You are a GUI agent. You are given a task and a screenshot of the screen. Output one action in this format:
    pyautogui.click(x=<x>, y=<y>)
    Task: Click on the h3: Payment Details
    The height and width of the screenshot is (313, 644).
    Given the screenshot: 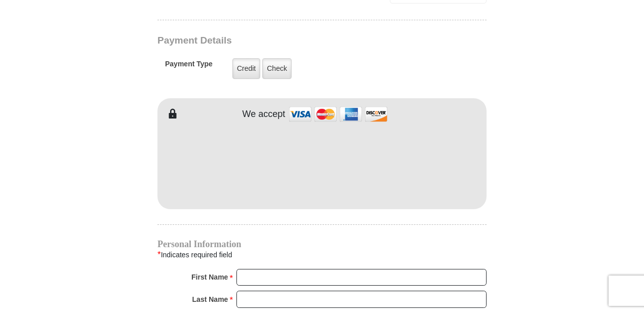 What is the action you would take?
    pyautogui.click(x=287, y=41)
    